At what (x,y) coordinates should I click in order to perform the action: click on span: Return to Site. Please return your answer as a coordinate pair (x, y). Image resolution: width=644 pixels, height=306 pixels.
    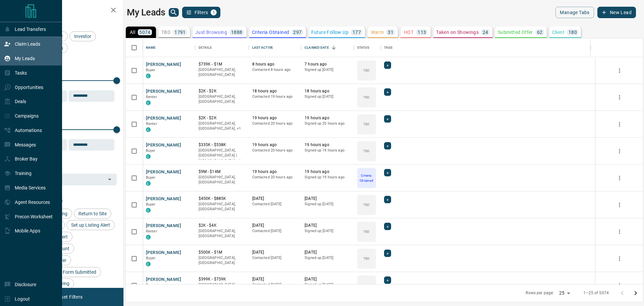
    Looking at the image, I should click on (93, 214).